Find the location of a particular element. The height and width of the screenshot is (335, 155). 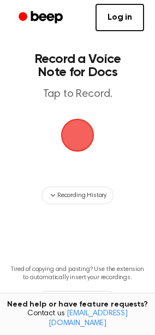

a: Beep is located at coordinates (42, 17).